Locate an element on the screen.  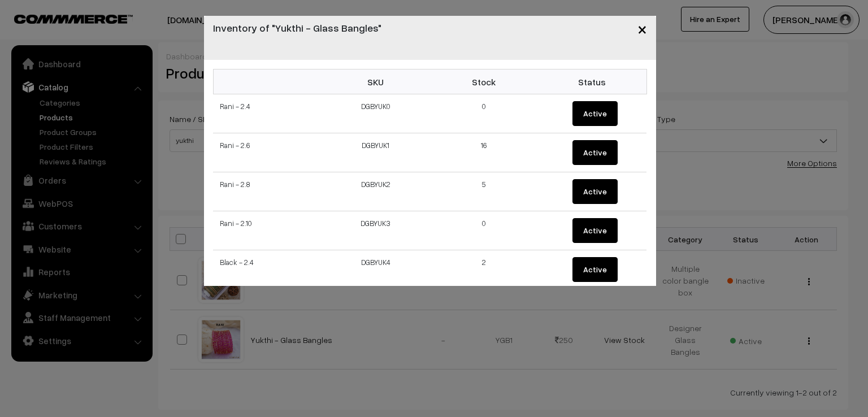
td: Rani - 2.4 is located at coordinates (268, 113).